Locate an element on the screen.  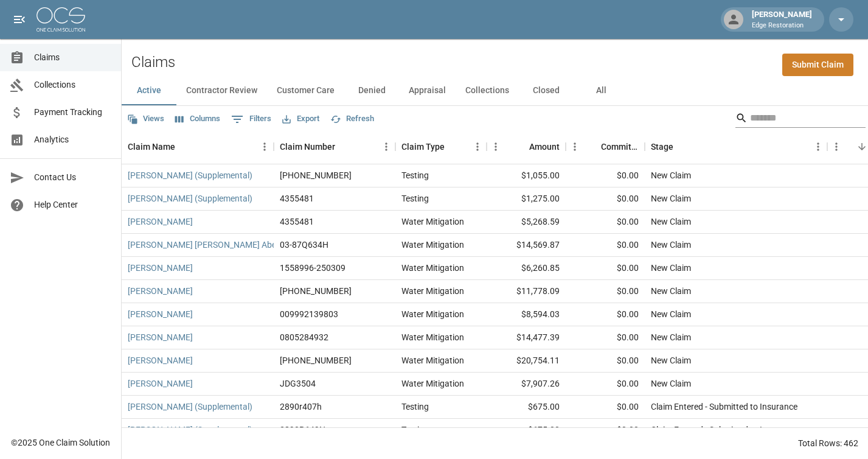
div: $6,260.85 is located at coordinates (526, 269).